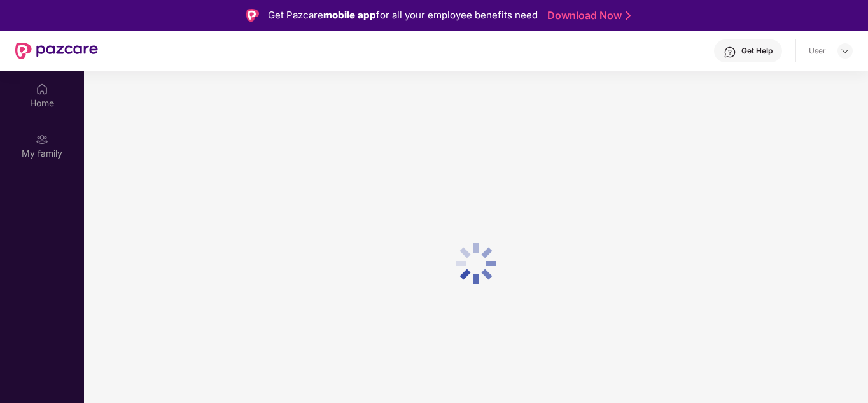 This screenshot has height=403, width=868. I want to click on img: New Pazcare Logo, so click(57, 51).